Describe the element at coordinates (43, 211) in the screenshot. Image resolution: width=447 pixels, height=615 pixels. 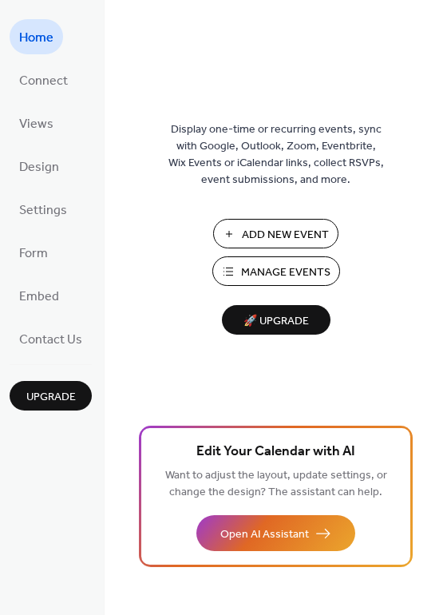
I see `span: Settings` at that location.